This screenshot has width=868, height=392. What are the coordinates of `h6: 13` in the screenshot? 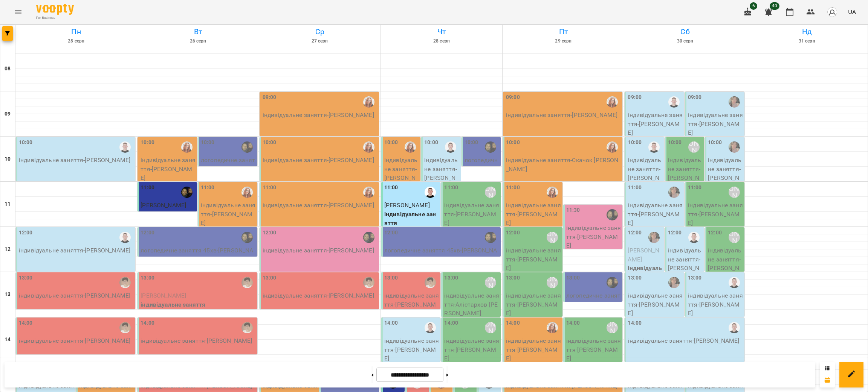 It's located at (8, 295).